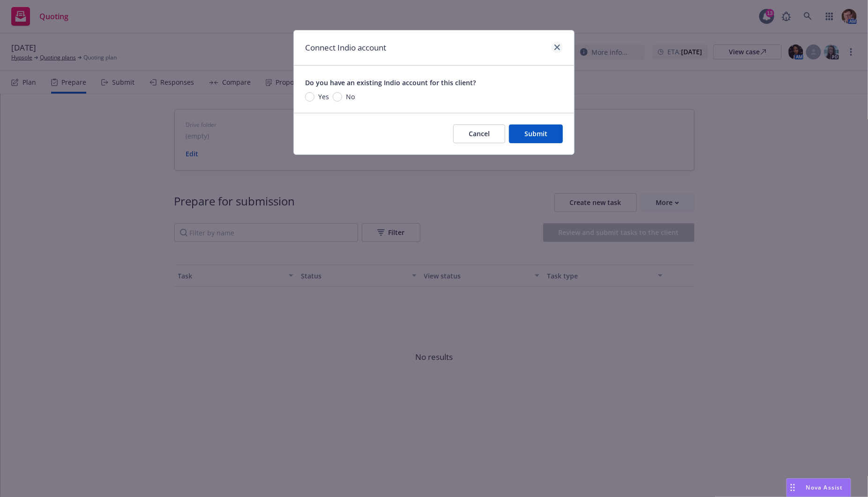 Image resolution: width=868 pixels, height=497 pixels. What do you see at coordinates (557, 47) in the screenshot?
I see `a: close` at bounding box center [557, 47].